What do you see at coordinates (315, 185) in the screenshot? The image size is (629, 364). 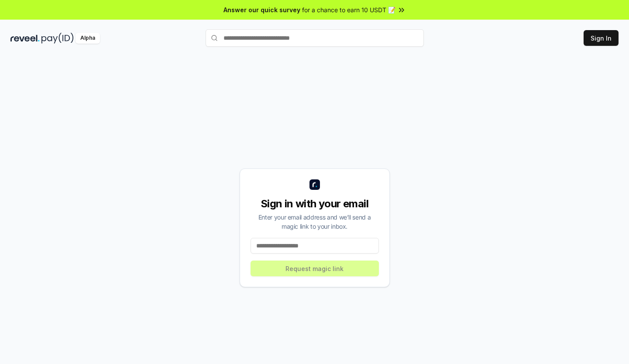 I see `img: logo_small` at bounding box center [315, 185].